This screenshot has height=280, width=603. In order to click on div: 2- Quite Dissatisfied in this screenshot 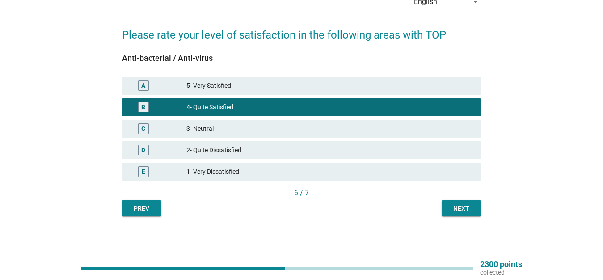, I will do `click(330, 150)`.